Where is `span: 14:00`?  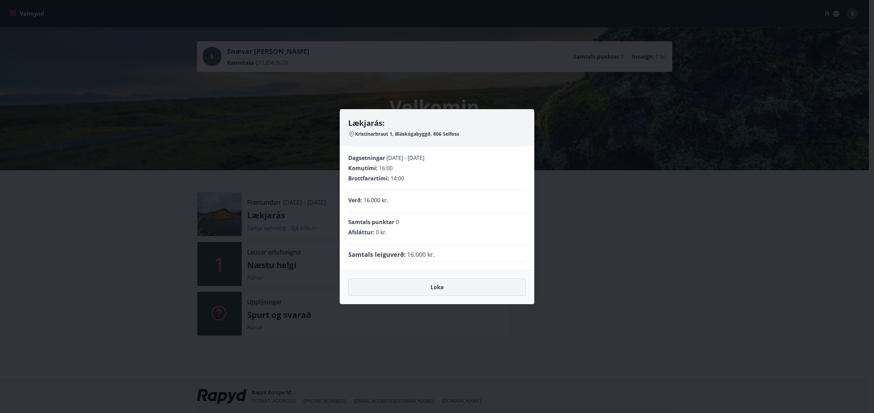 span: 14:00 is located at coordinates (397, 179).